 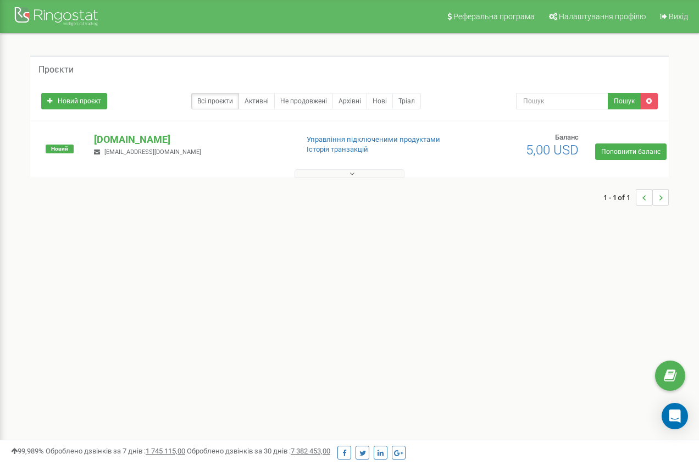 I want to click on span: Налаштування профілю, so click(x=602, y=16).